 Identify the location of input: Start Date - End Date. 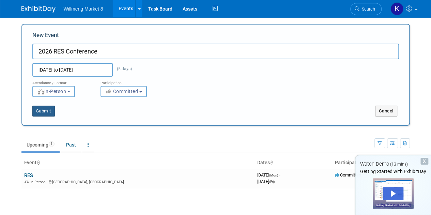
(73, 70).